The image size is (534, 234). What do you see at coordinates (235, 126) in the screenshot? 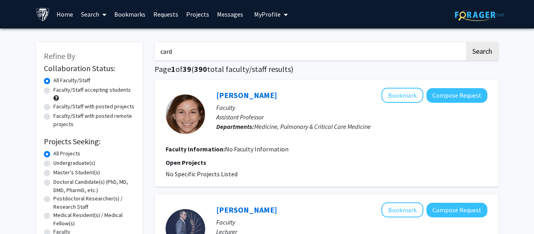
I see `b: Departments:` at bounding box center [235, 126].